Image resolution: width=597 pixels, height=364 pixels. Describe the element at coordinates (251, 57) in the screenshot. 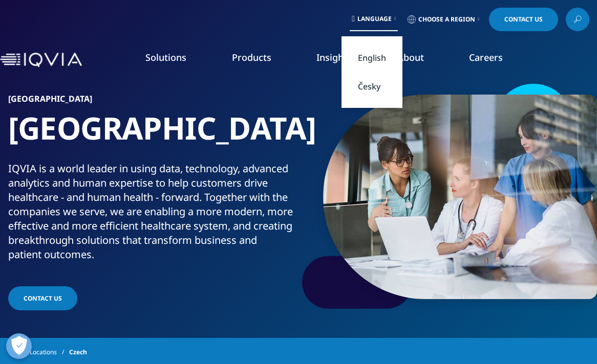

I see `a: Products` at that location.